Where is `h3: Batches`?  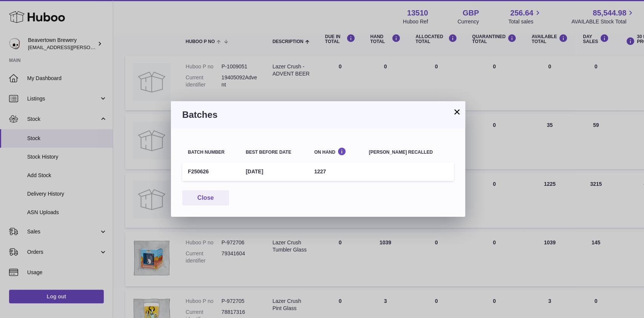 h3: Batches is located at coordinates (318, 115).